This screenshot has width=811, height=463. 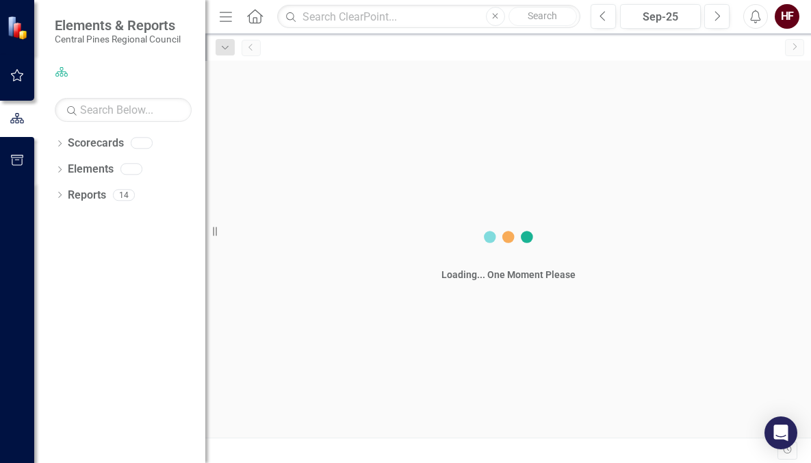 I want to click on div: HF, so click(x=787, y=16).